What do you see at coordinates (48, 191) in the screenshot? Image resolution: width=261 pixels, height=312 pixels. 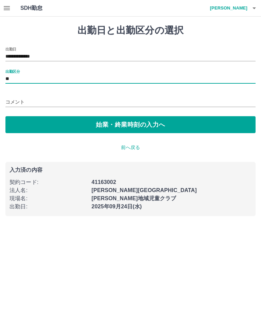 I see `p: 法人名 :` at bounding box center [48, 191].